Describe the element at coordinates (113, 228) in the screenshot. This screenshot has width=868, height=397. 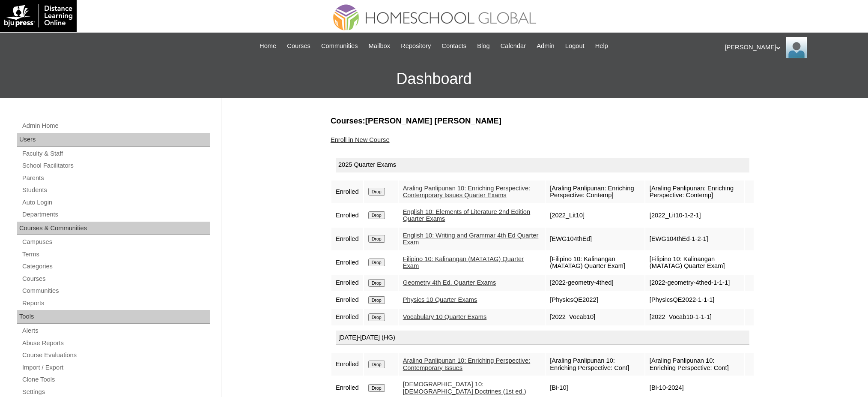
I see `div: Courses & Communities` at that location.